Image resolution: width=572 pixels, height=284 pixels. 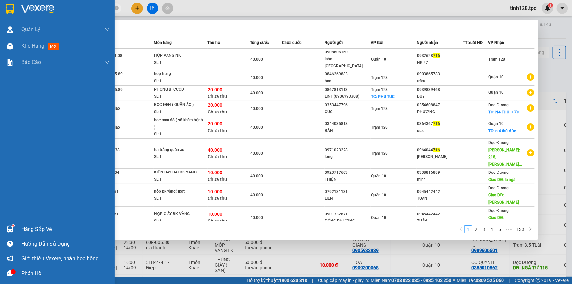 What do you see at coordinates (484, 229) in the screenshot?
I see `a: 3` at bounding box center [484, 229].